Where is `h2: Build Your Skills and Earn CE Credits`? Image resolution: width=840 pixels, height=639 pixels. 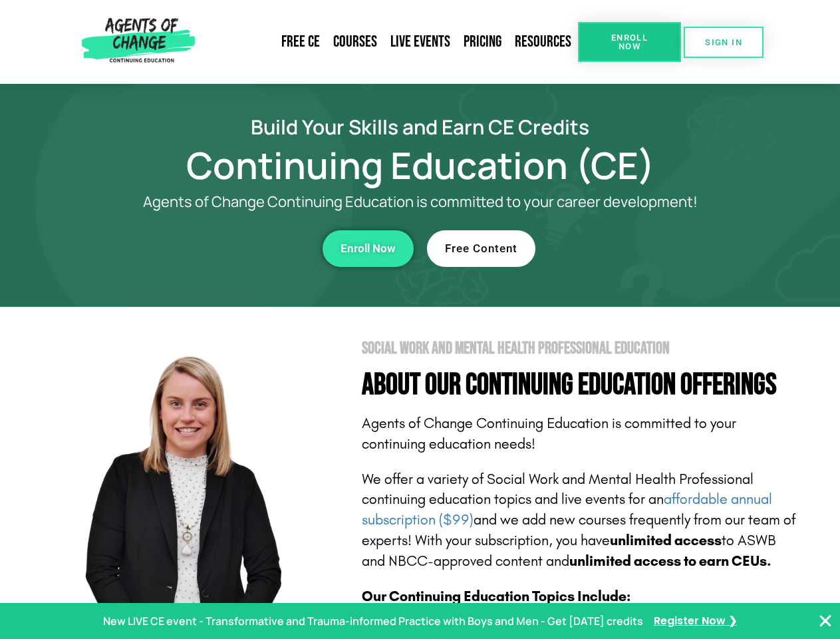
h2: Build Your Skills and Earn CE Credits is located at coordinates (420, 126).